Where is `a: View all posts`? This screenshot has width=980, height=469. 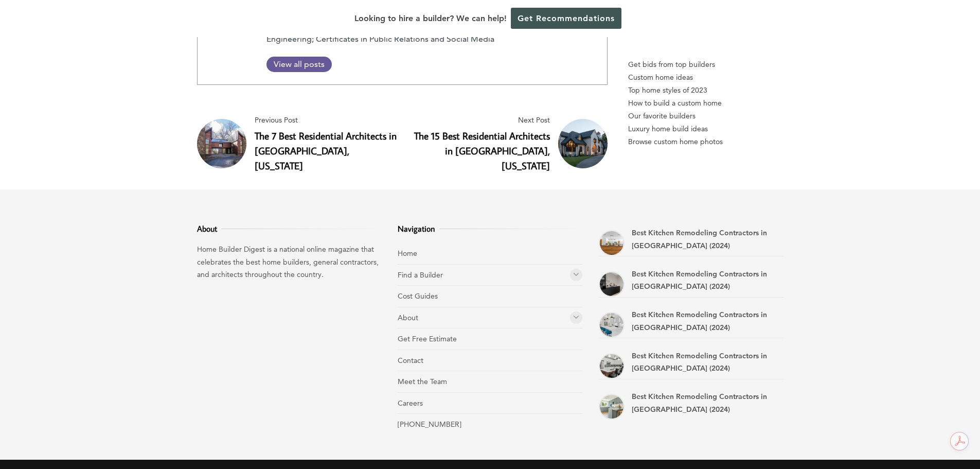 a: View all posts is located at coordinates (299, 65).